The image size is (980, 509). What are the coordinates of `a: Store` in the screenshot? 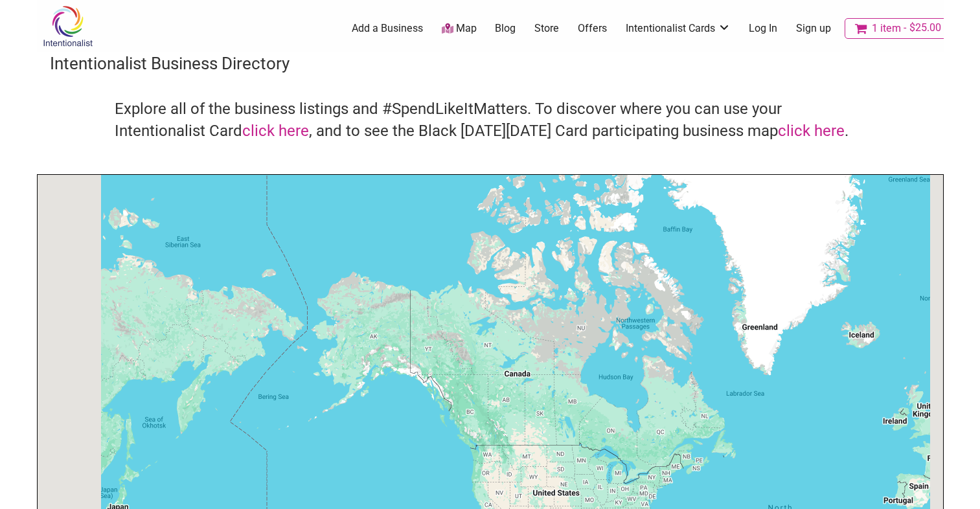 It's located at (547, 28).